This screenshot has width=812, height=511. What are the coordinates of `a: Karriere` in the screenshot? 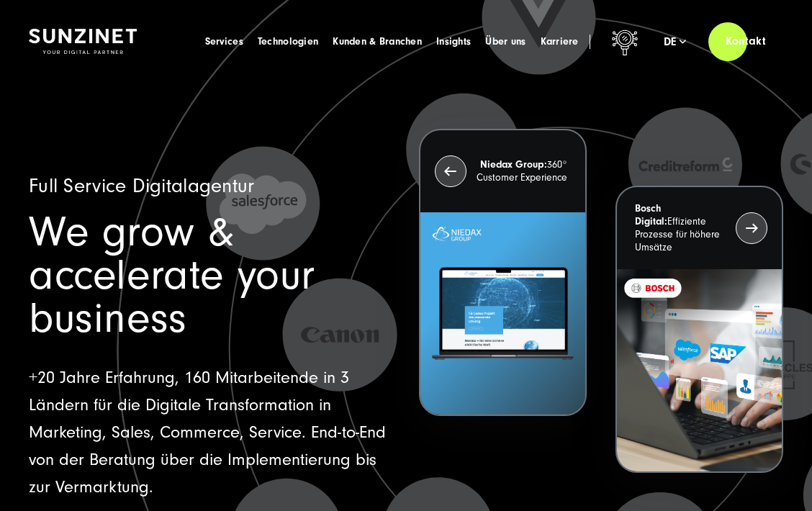 It's located at (559, 41).